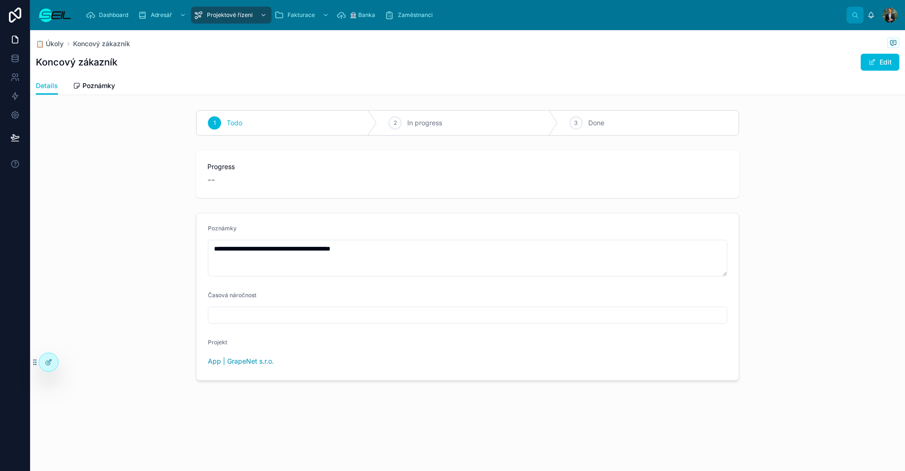 The image size is (905, 471). Describe the element at coordinates (94, 87) in the screenshot. I see `a: Poznámky` at that location.